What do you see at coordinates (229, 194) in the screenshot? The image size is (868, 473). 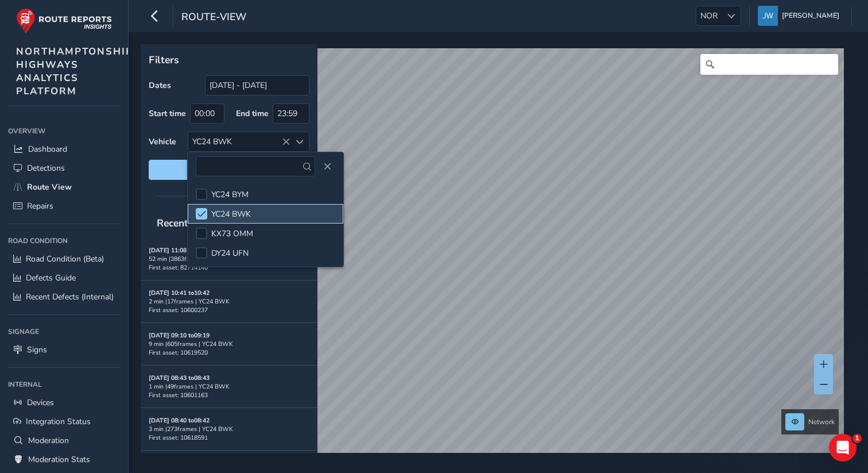 I see `span: YC24 BYM` at bounding box center [229, 194].